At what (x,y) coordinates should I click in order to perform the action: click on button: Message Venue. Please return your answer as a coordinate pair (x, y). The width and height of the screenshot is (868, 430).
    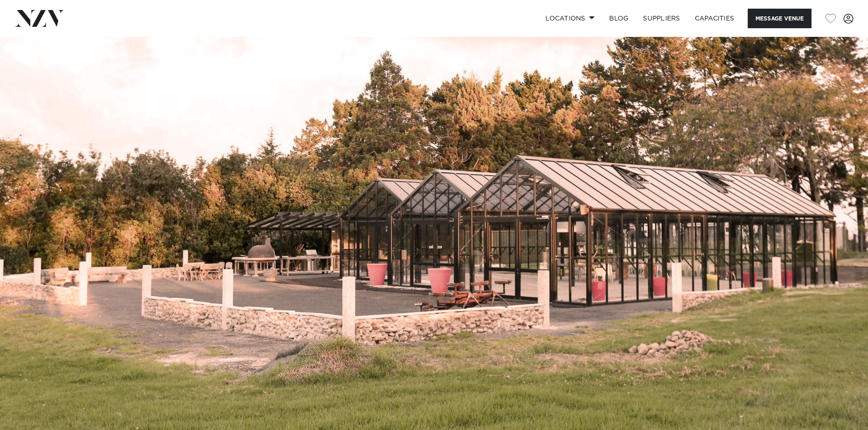
    Looking at the image, I should click on (779, 18).